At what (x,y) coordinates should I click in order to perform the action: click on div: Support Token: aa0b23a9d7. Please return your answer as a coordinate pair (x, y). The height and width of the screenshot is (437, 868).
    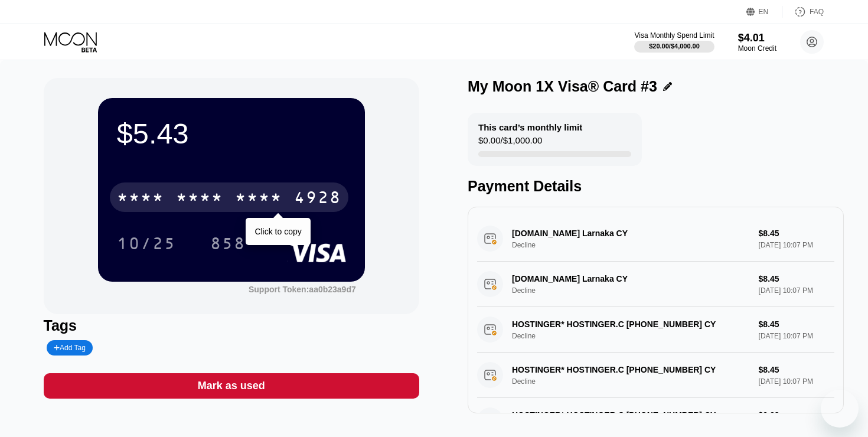
    Looking at the image, I should click on (303, 289).